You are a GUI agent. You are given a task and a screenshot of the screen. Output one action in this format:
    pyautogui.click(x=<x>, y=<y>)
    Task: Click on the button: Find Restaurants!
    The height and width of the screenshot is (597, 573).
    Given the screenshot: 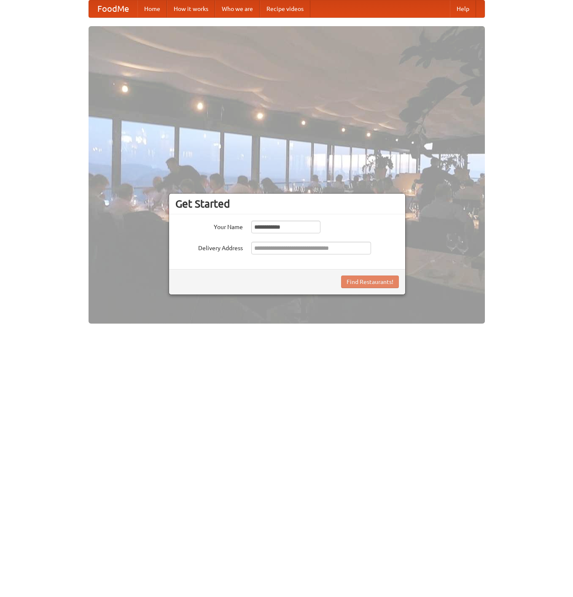 What is the action you would take?
    pyautogui.click(x=370, y=282)
    